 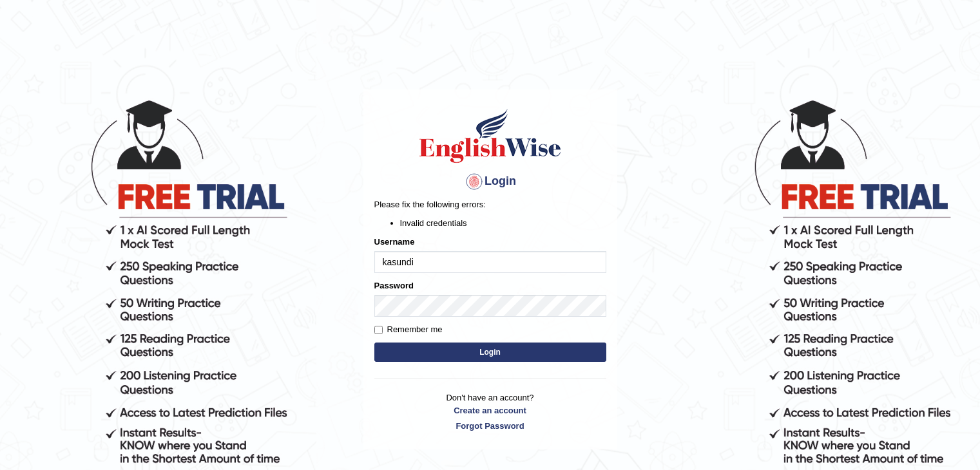 I want to click on h4: Login, so click(x=490, y=182).